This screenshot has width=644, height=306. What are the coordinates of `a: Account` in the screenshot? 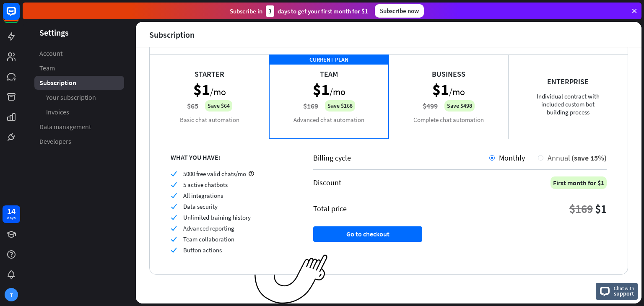 It's located at (79, 53).